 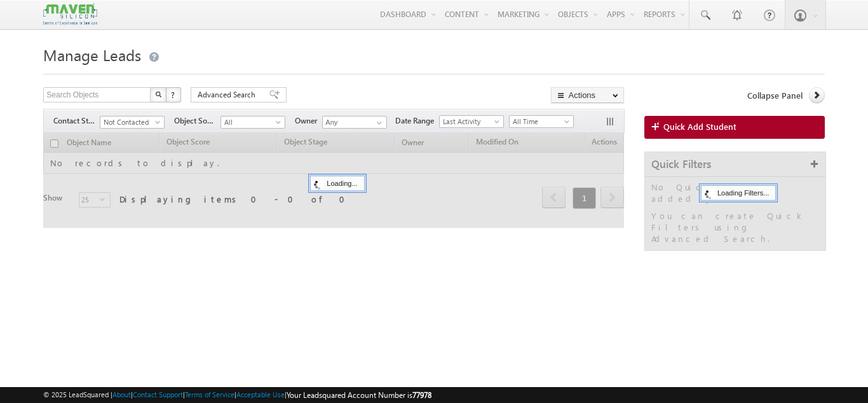 I want to click on a: Show All Items, so click(x=377, y=123).